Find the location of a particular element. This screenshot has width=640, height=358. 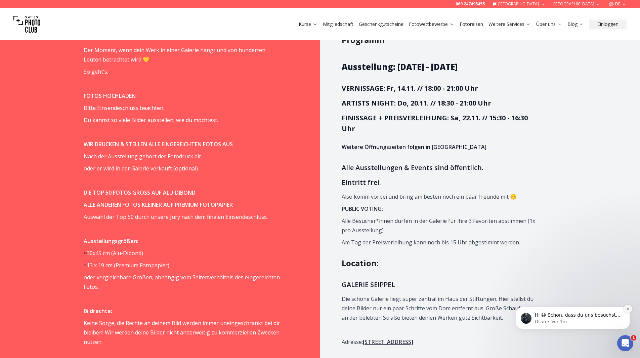

button: Mitgliedschaft is located at coordinates (338, 24).